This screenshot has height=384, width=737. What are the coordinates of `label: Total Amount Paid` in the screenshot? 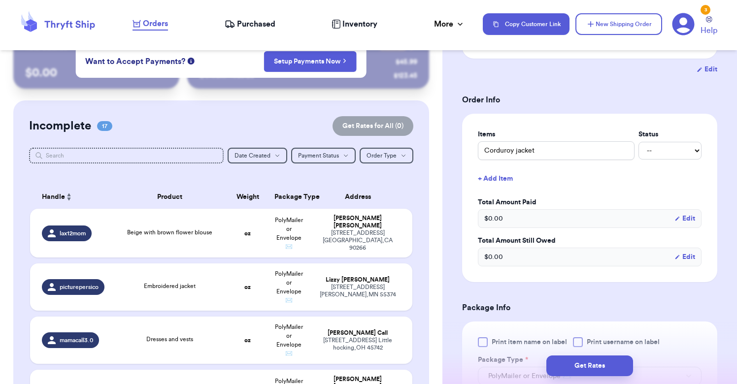 It's located at (589, 202).